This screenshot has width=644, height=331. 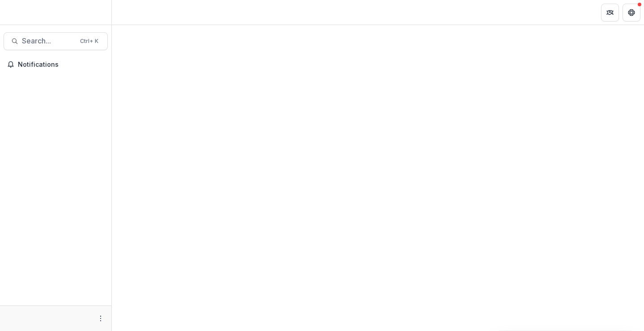 What do you see at coordinates (56, 41) in the screenshot?
I see `button: Search...` at bounding box center [56, 41].